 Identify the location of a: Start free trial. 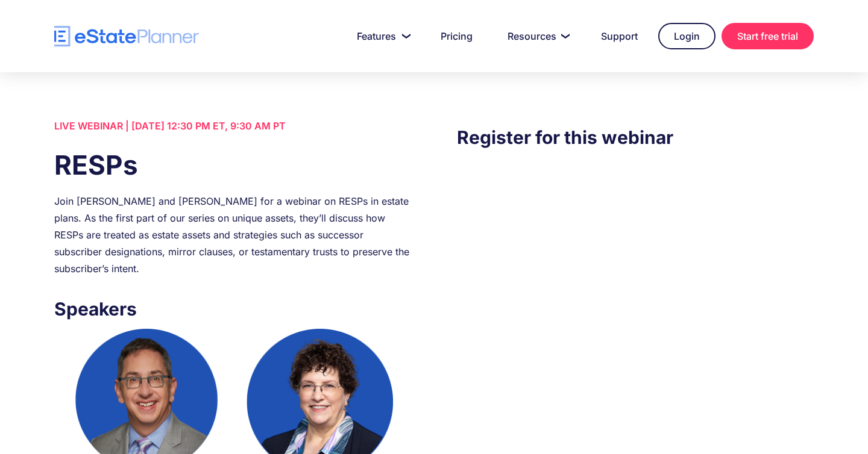
(767, 36).